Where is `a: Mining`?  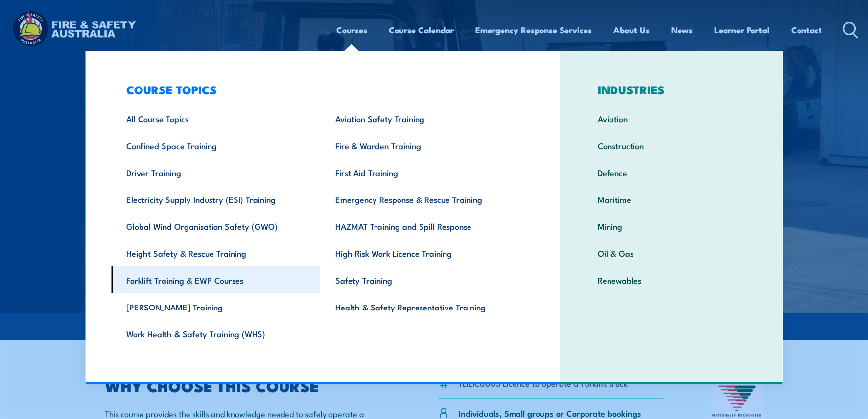 a: Mining is located at coordinates (672, 226).